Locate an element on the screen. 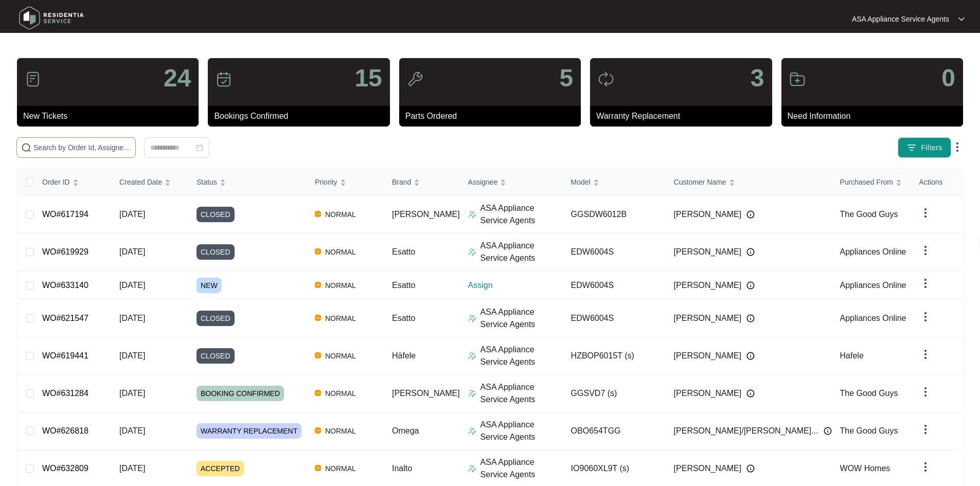 The height and width of the screenshot is (486, 980). p: New Tickets is located at coordinates (111, 116).